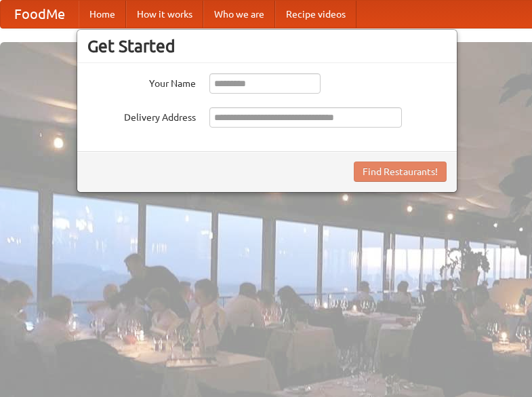 This screenshot has width=532, height=397. Describe the element at coordinates (165, 15) in the screenshot. I see `a: How it works` at that location.